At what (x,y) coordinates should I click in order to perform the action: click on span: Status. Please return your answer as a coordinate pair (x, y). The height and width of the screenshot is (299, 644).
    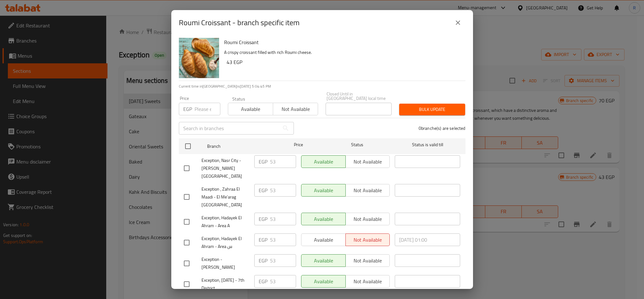
    Looking at the image, I should click on (357, 145).